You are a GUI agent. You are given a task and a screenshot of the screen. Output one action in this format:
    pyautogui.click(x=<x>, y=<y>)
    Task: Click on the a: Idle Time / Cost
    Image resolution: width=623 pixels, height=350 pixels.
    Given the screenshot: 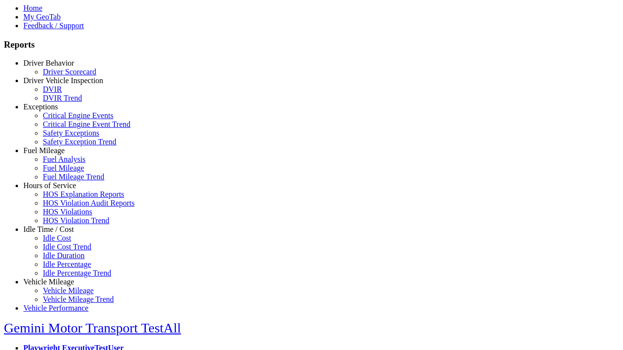 What is the action you would take?
    pyautogui.click(x=49, y=229)
    